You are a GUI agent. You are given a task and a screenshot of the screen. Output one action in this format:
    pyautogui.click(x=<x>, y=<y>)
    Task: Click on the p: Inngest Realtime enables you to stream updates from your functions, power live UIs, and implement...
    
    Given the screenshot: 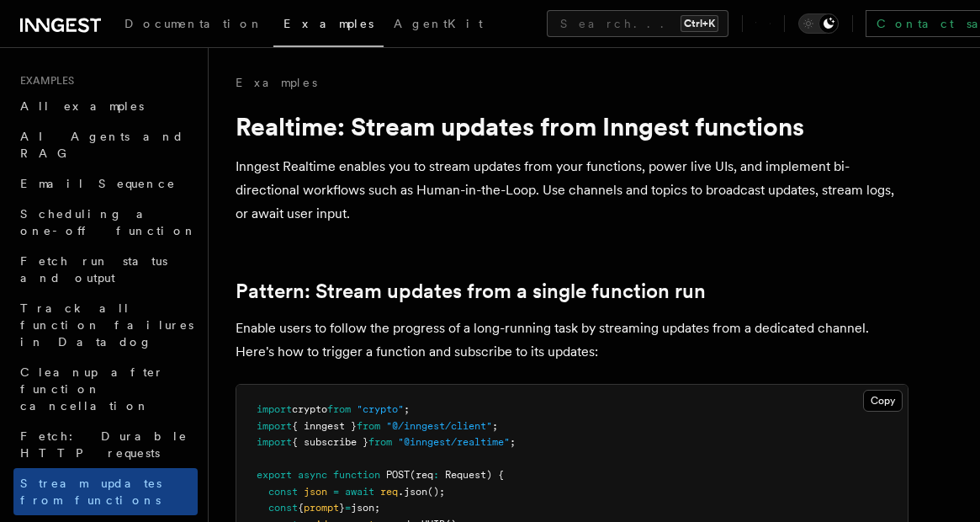 What is the action you would take?
    pyautogui.click(x=572, y=190)
    